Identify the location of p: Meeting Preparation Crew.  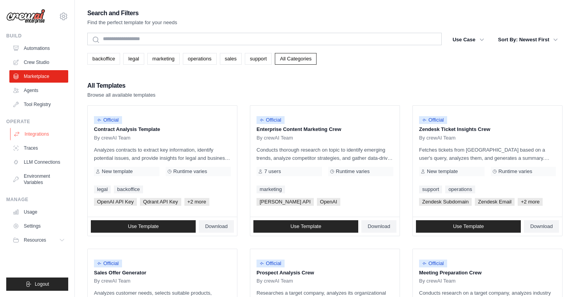
(487, 273).